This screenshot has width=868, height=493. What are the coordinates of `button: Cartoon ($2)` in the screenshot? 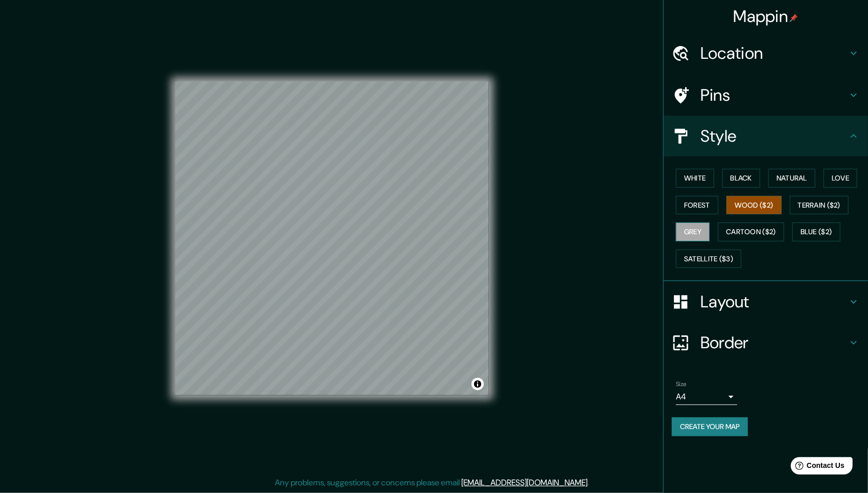 It's located at (751, 232).